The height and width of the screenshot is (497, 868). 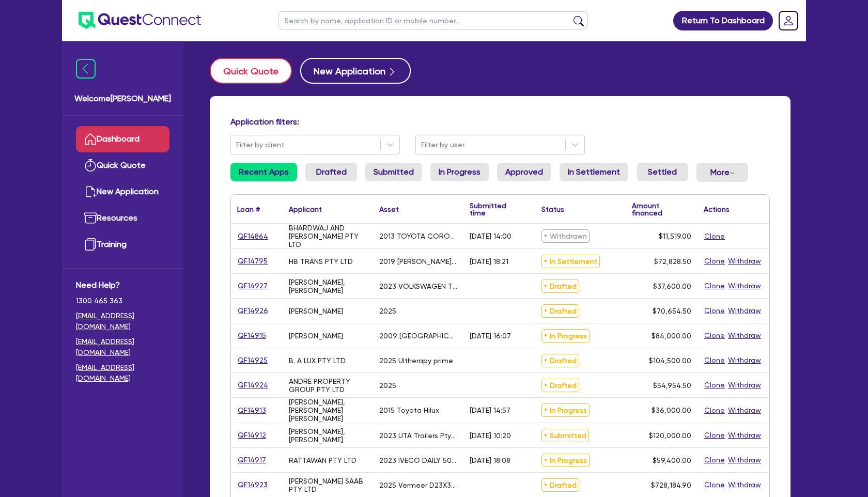 What do you see at coordinates (90, 191) in the screenshot?
I see `img: new-application` at bounding box center [90, 191].